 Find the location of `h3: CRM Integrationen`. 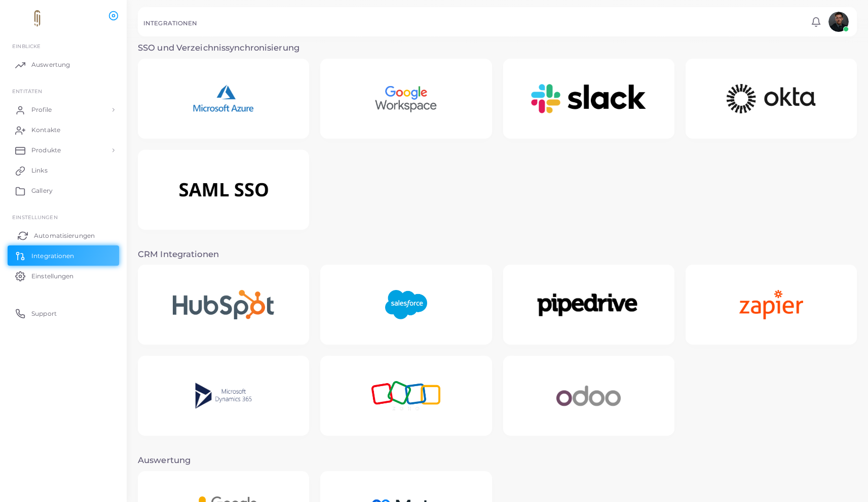

h3: CRM Integrationen is located at coordinates (497, 255).